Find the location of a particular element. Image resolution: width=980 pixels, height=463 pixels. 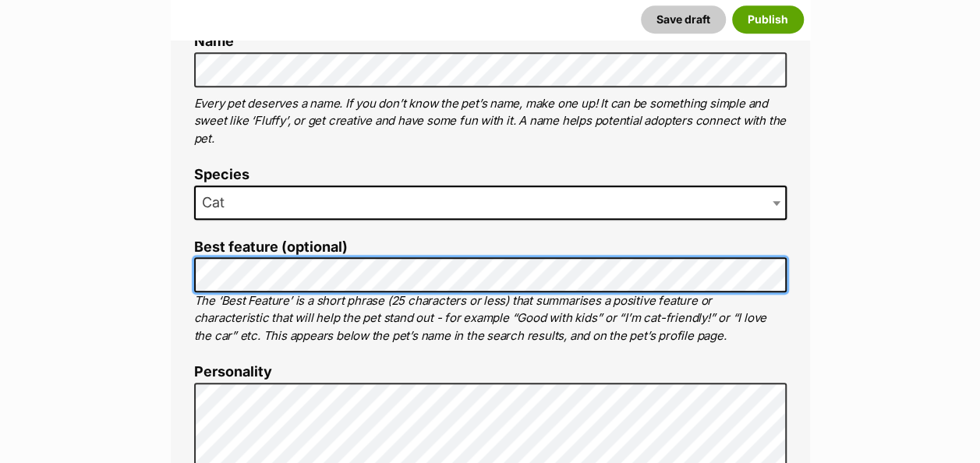

button: Publish is located at coordinates (769, 20).